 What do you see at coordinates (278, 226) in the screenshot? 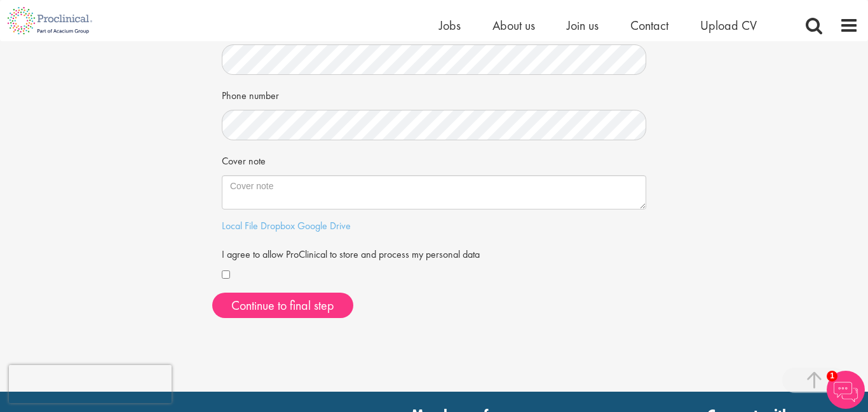
I see `a: Dropbox` at bounding box center [278, 226].